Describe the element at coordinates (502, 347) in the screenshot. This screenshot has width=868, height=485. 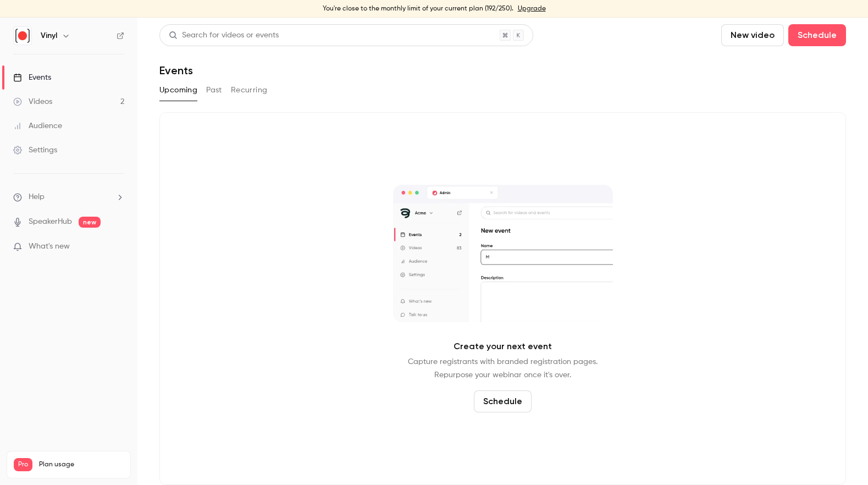
I see `p: Create your next event` at that location.